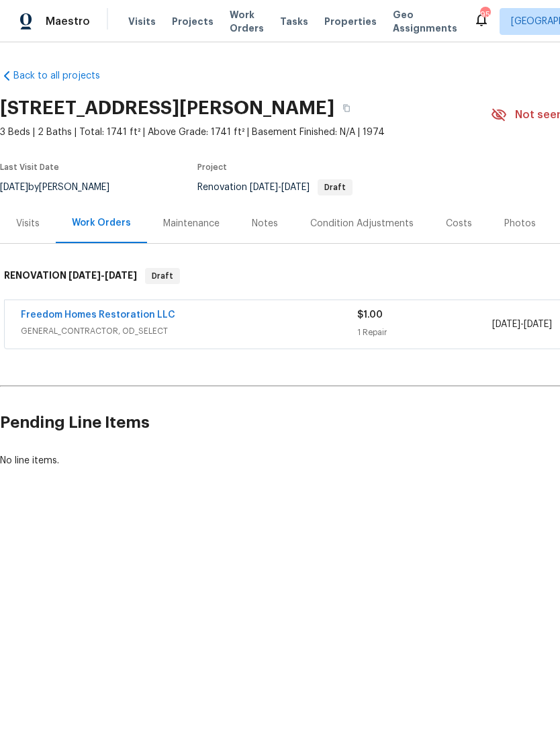 This screenshot has height=730, width=560. I want to click on div: Condition Adjustments, so click(362, 223).